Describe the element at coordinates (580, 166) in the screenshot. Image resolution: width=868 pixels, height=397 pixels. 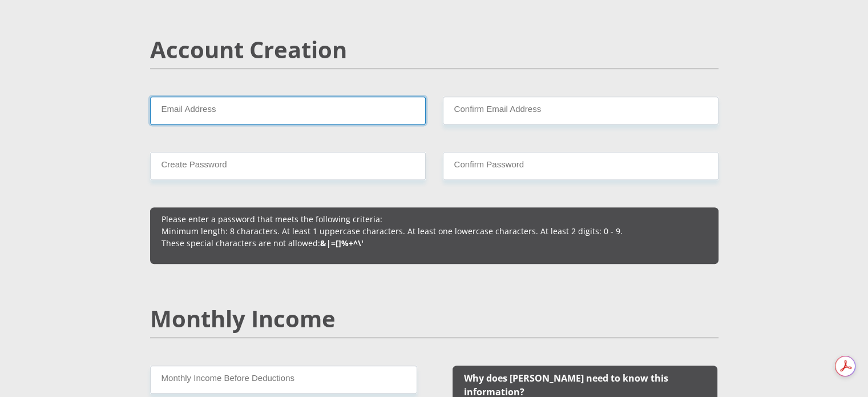
I see `input: Confirm Password` at that location.